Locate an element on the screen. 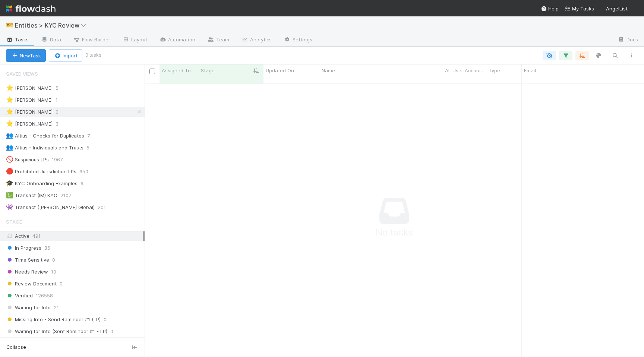 Image resolution: width=644 pixels, height=357 pixels. span: 3 is located at coordinates (61, 124).